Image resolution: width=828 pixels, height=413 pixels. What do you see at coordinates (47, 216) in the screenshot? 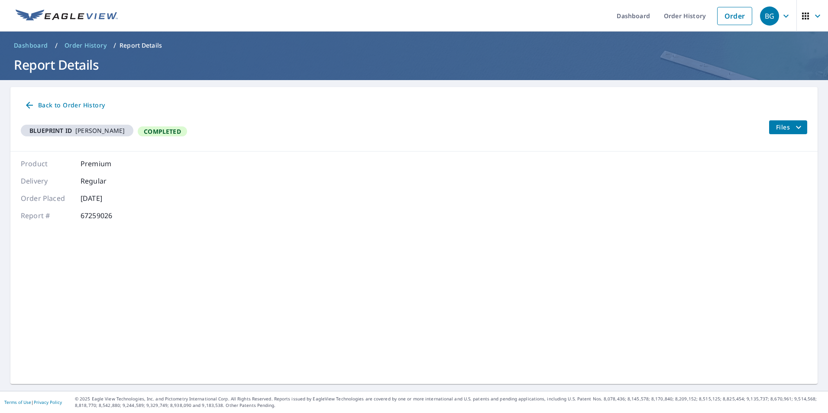
I see `p: Report #` at bounding box center [47, 216].